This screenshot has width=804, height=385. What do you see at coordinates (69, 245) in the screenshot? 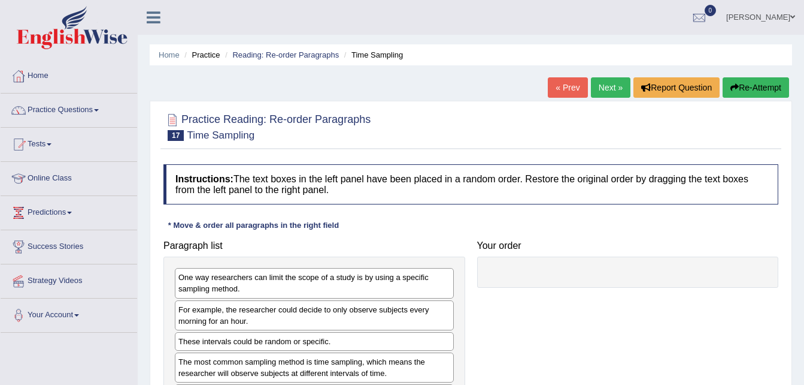
I see `a: Success Stories` at bounding box center [69, 245].